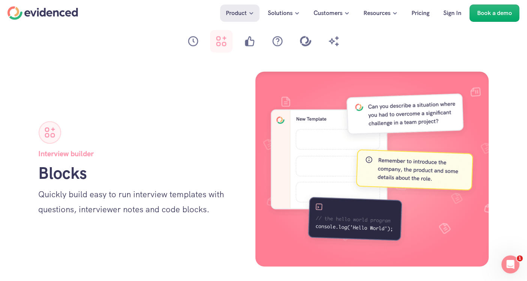 The width and height of the screenshot is (527, 281). I want to click on p: Pricing, so click(421, 13).